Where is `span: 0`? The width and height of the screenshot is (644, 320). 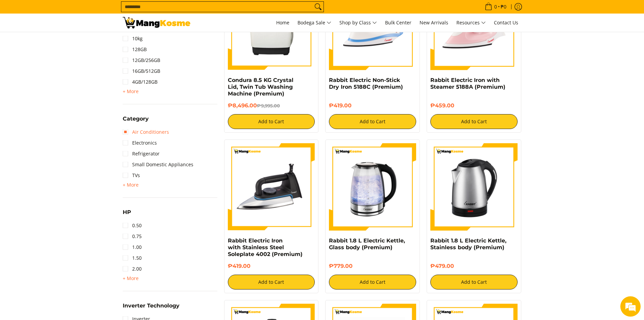
span: 0 is located at coordinates (495, 7).